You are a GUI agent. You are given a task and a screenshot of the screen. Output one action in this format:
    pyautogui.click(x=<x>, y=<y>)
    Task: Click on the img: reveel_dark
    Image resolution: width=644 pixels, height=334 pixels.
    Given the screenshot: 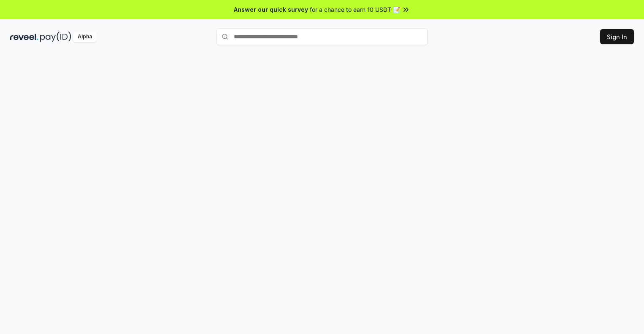 What is the action you would take?
    pyautogui.click(x=24, y=36)
    